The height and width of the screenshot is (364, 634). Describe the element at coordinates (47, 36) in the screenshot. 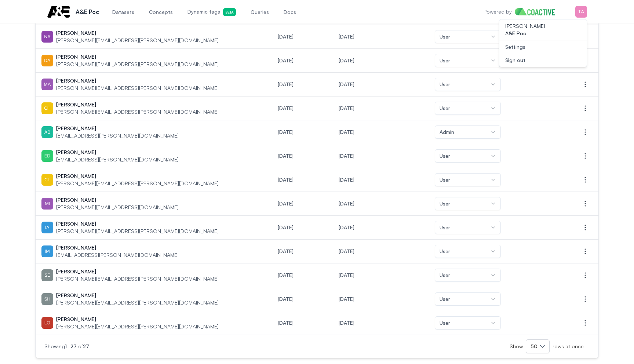

I see `img: Natalie Ruiz-Perez-picture` at that location.